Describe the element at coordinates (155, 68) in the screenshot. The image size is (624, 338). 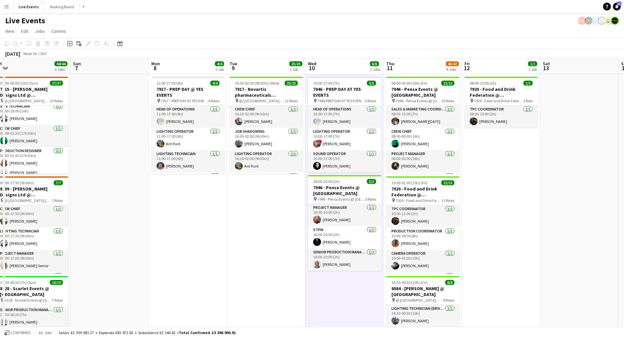
I see `span: 8` at that location.